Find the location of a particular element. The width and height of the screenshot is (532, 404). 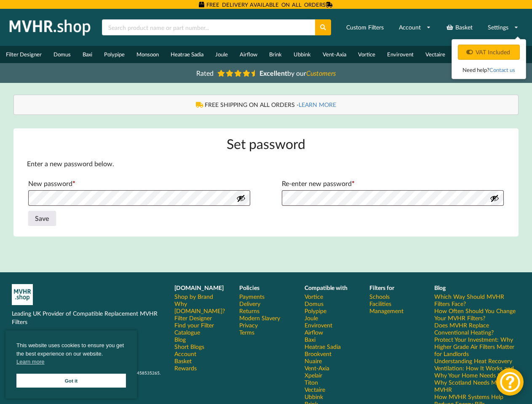

a: Settings is located at coordinates (503, 27).